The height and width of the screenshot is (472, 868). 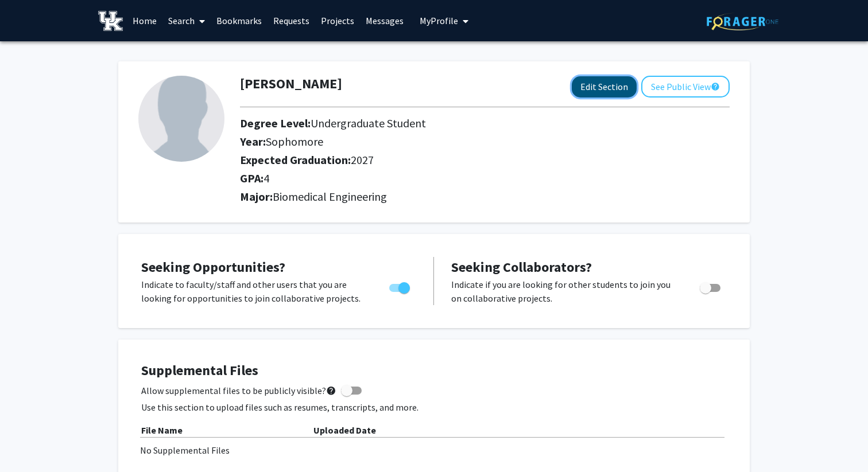 I want to click on img: Profile Picture, so click(x=181, y=119).